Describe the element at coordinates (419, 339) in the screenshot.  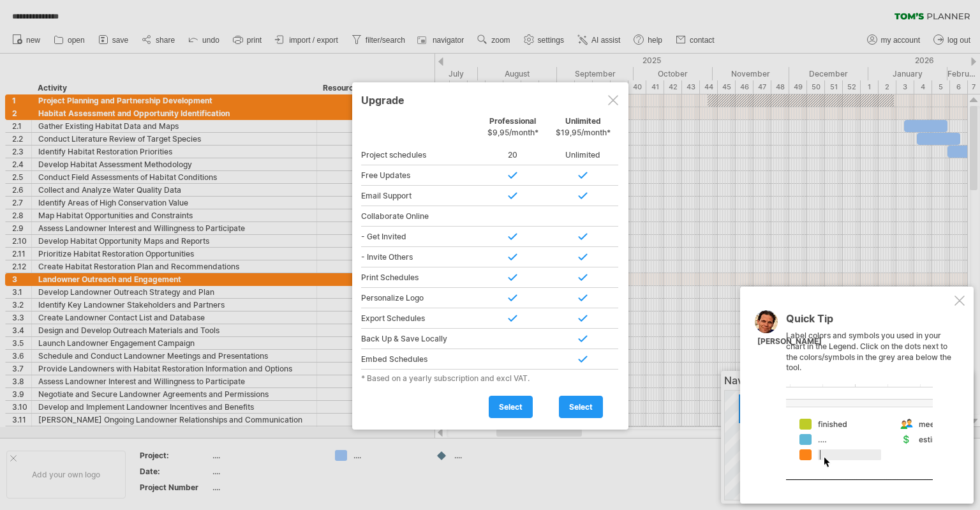
I see `div: Back Up & Save Locally` at that location.